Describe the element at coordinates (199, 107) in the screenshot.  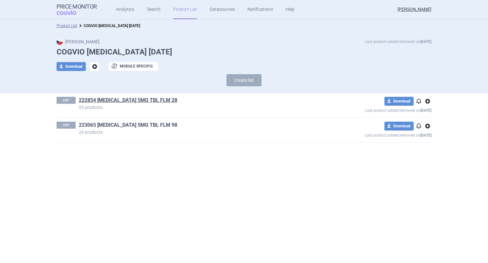
I see `p: 53 products` at that location.